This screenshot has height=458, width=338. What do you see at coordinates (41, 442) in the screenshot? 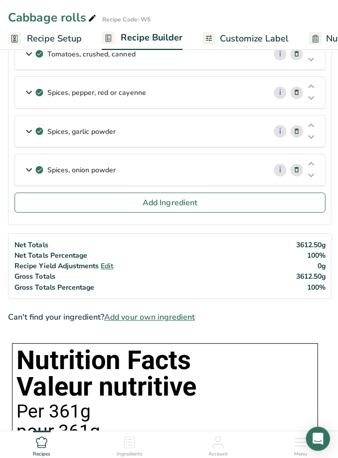
I see `a: Recipes` at bounding box center [41, 442].